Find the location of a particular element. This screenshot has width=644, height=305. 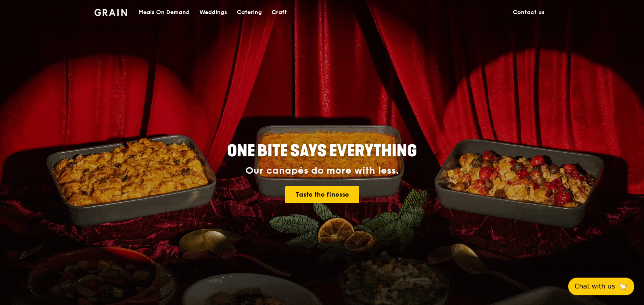

a: Contact us is located at coordinates (528, 12).